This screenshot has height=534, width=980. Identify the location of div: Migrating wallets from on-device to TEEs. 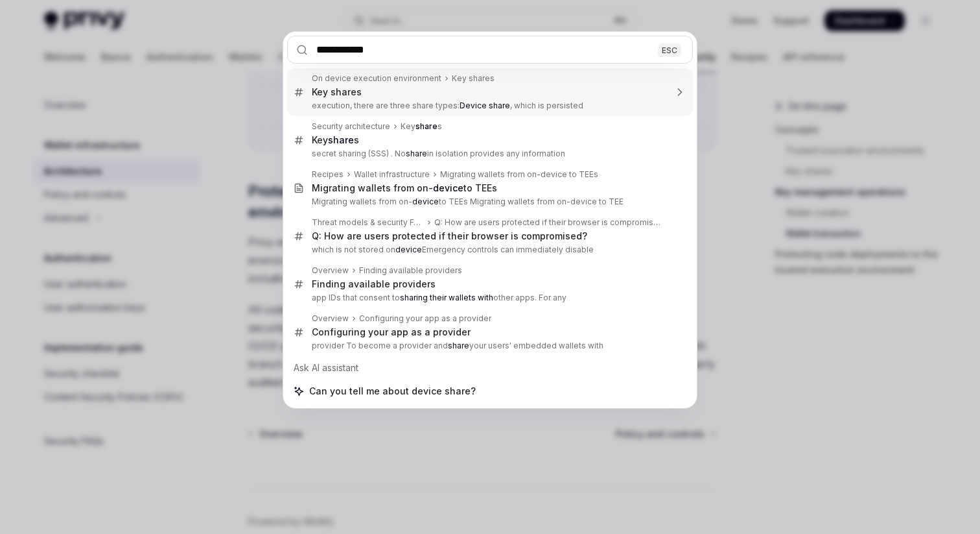
(519, 174).